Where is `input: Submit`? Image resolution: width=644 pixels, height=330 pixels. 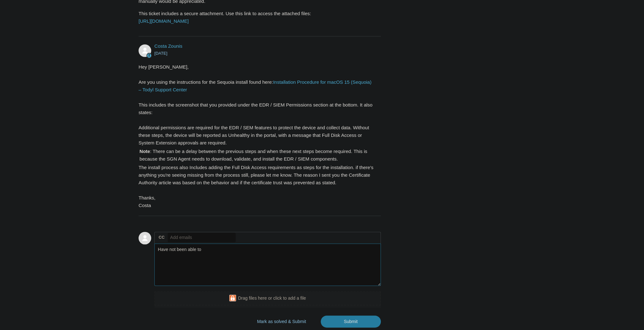
input: Submit is located at coordinates (351, 321).